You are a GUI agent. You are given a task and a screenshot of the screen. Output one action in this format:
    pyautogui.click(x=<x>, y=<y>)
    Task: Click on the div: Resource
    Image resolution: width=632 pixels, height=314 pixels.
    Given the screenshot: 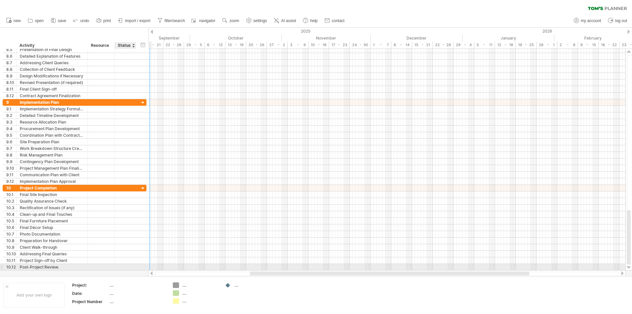 What is the action you would take?
    pyautogui.click(x=101, y=45)
    